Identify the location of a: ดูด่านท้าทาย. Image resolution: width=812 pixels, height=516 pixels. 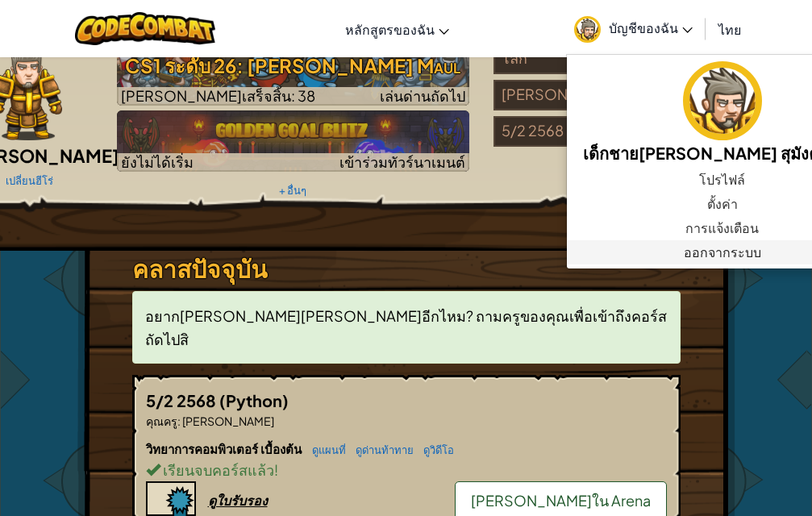
(380, 449).